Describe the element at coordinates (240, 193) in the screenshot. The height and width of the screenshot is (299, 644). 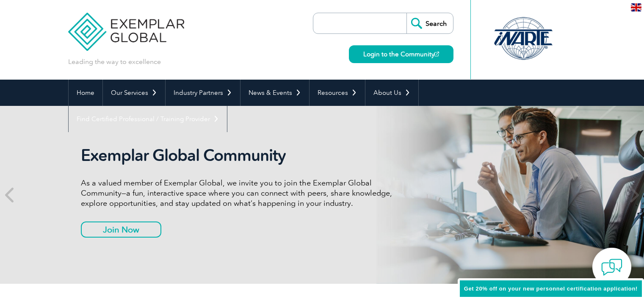
I see `p: As a valued member of Exemplar Global, we invite you to join the Exemplar Global Community—a fun,...` at that location.